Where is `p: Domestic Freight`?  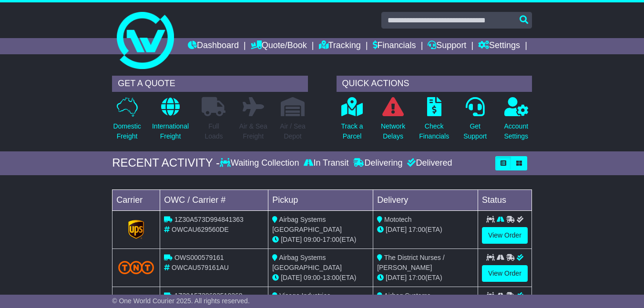 p: Domestic Freight is located at coordinates (127, 131).